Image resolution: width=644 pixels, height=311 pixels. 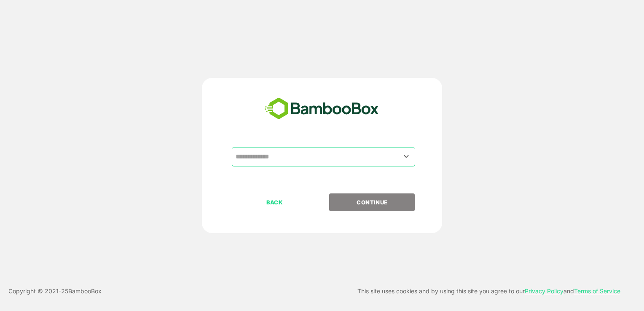 What do you see at coordinates (275, 202) in the screenshot?
I see `p: BACK` at bounding box center [275, 202].